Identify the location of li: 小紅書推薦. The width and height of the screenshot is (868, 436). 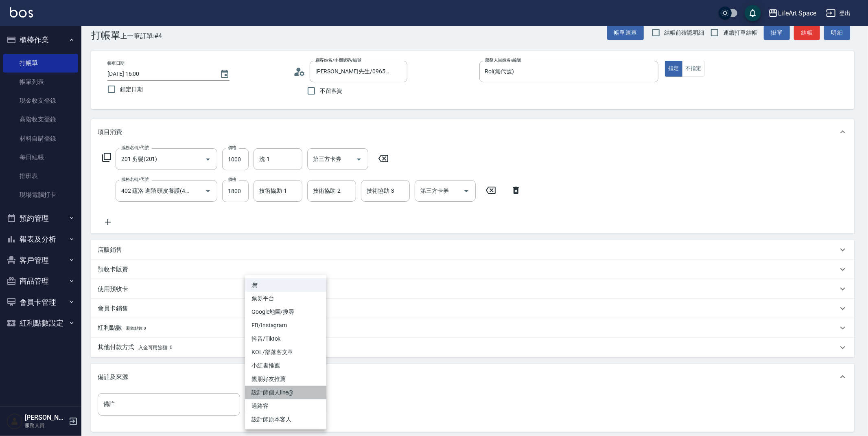
(286, 365).